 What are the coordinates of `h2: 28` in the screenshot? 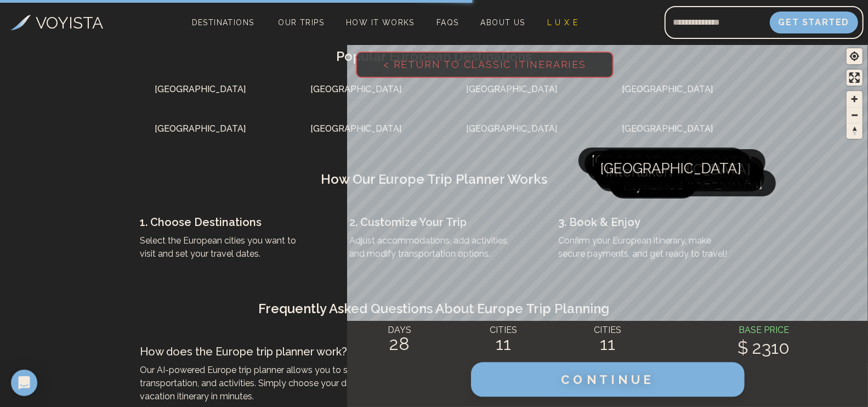 It's located at (399, 344).